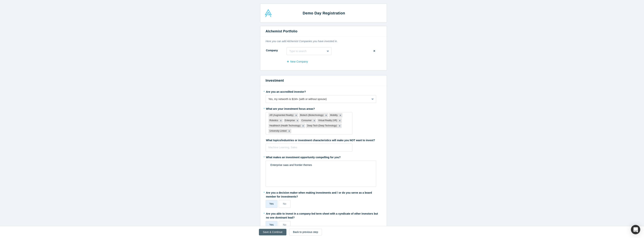 This screenshot has width=644, height=238. Describe the element at coordinates (296, 115) in the screenshot. I see `div: Remove AR (Augmented Reality)` at that location.